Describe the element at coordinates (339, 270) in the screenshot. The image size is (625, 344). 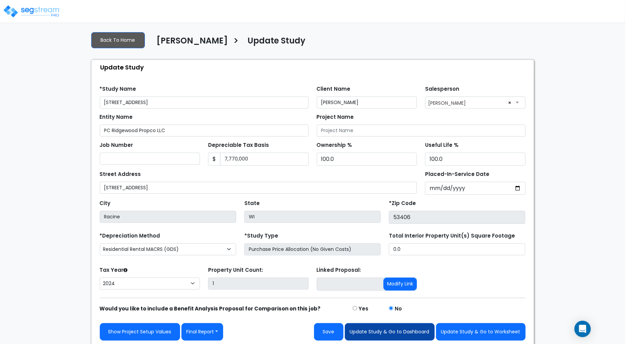
I see `label: Linked Proposal:` at that location.